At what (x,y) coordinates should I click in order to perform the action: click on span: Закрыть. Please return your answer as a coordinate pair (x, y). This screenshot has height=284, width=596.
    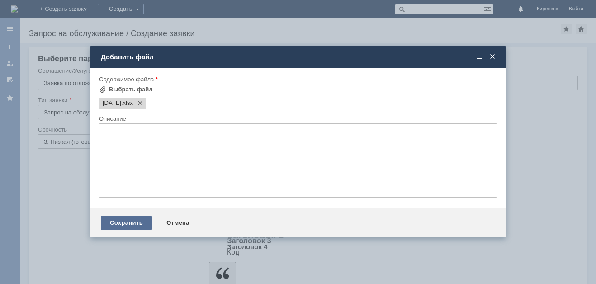
    Looking at the image, I should click on (492, 57).